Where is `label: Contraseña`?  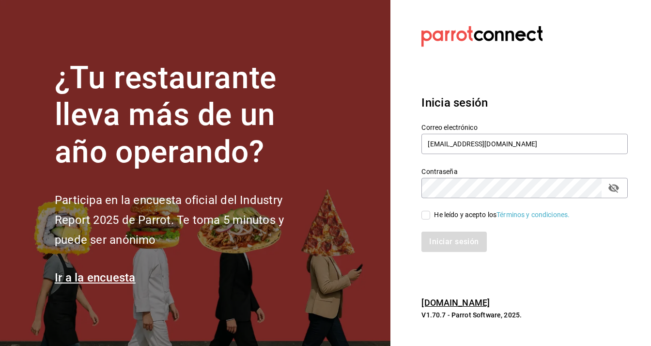
label: Contraseña is located at coordinates (525, 171).